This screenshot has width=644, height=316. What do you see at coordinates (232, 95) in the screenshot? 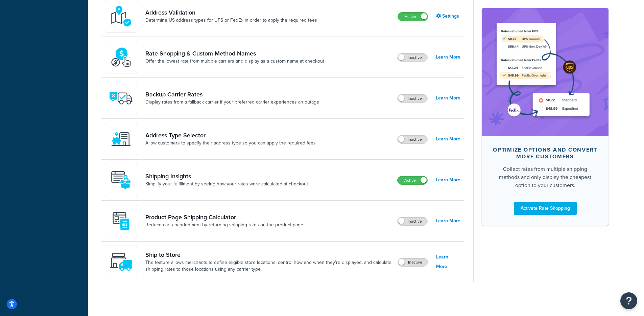
I see `a: Backup Carrier Rates` at bounding box center [232, 95].